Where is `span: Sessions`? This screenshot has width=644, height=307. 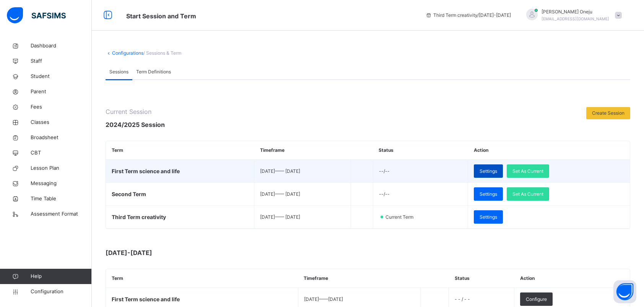 span: Sessions is located at coordinates (119, 72).